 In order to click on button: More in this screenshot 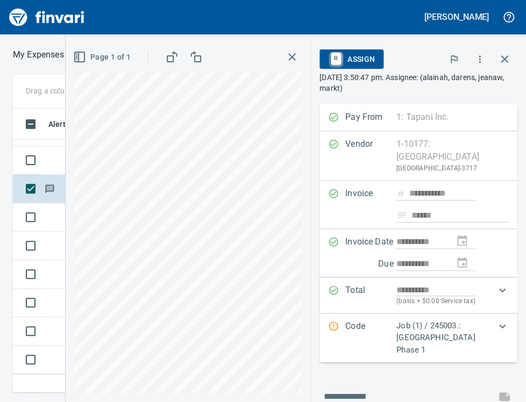, I will do `click(480, 59)`.